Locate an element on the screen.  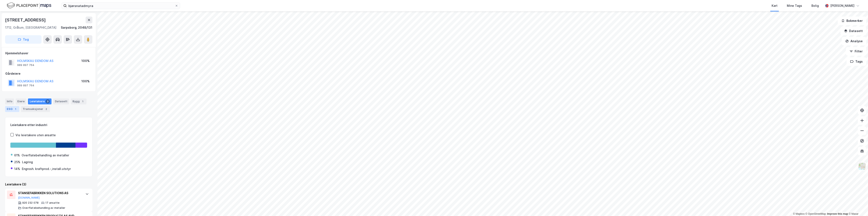
button: Analyse is located at coordinates (854, 41).